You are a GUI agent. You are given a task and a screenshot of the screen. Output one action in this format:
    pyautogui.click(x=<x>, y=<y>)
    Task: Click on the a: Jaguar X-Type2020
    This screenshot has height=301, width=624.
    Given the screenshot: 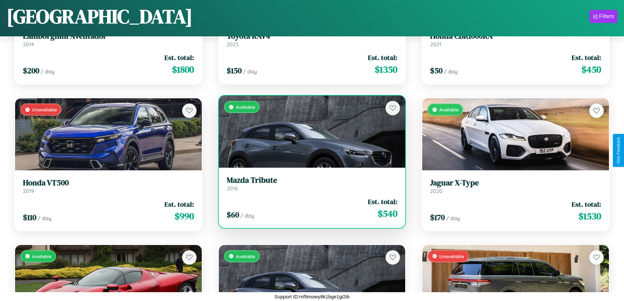 What is the action you would take?
    pyautogui.click(x=516, y=186)
    